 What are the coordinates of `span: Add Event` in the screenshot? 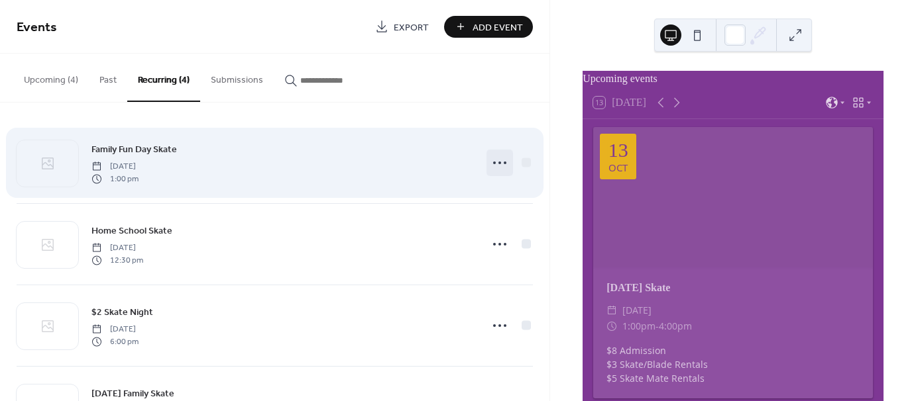 It's located at (498, 27).